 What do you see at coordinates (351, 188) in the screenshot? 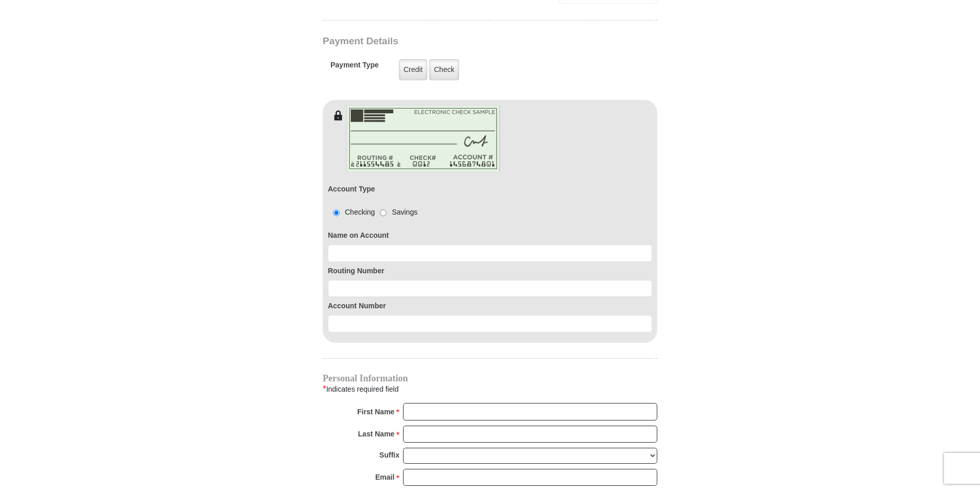
I see `label: Account Type` at bounding box center [351, 188].